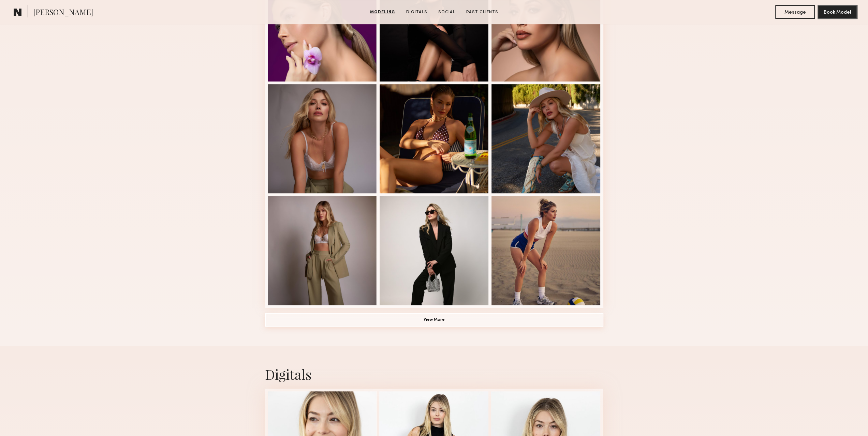 The image size is (868, 436). What do you see at coordinates (837, 11) in the screenshot?
I see `button: Book Model` at bounding box center [837, 11].